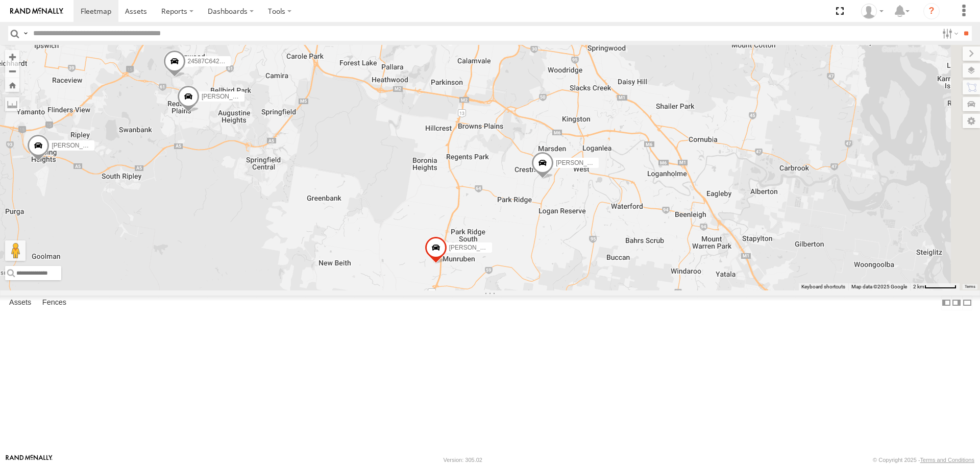  What do you see at coordinates (36, 11) in the screenshot?
I see `img: rand-logo.svg` at bounding box center [36, 11].